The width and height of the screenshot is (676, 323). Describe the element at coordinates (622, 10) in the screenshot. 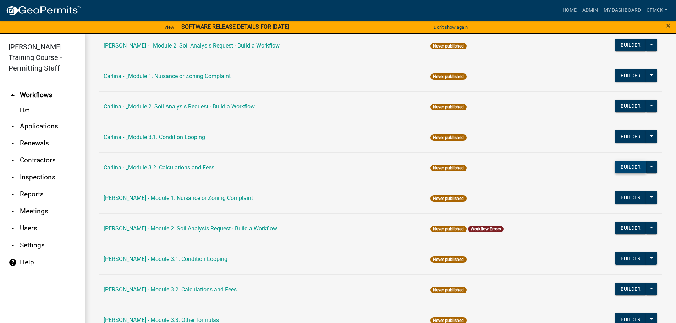

I see `a: My Dashboard` at that location.